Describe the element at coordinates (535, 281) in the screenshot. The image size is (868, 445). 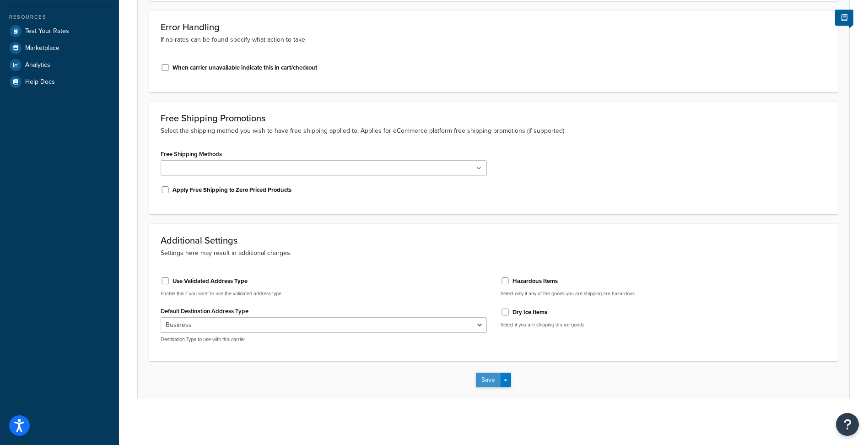
I see `label: Hazardous Items` at that location.